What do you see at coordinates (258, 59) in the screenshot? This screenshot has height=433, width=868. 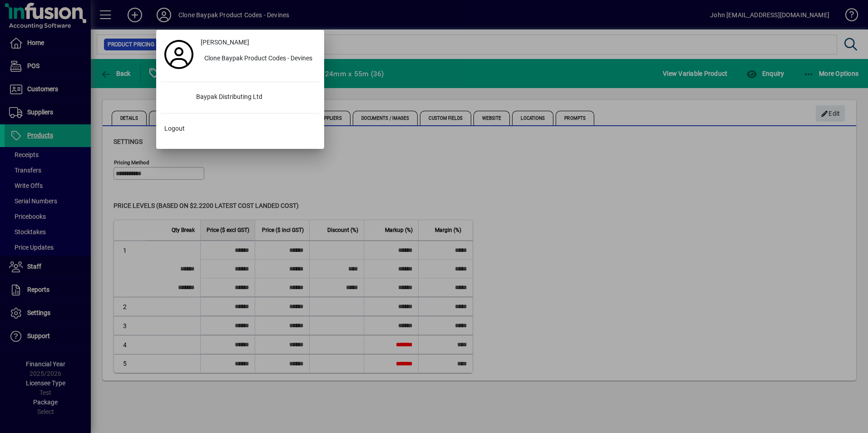 I see `button: Clone Baypak Product Codes - Devines` at bounding box center [258, 59].